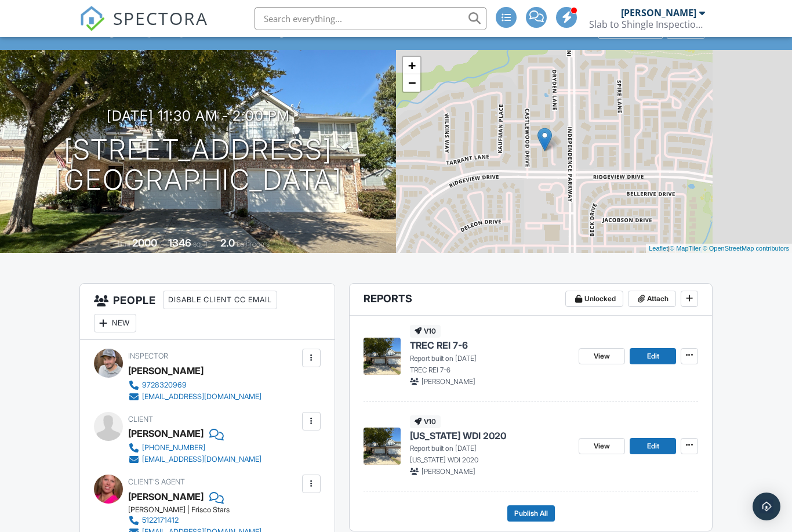 Image resolution: width=792 pixels, height=532 pixels. I want to click on a: 5122171412, so click(195, 520).